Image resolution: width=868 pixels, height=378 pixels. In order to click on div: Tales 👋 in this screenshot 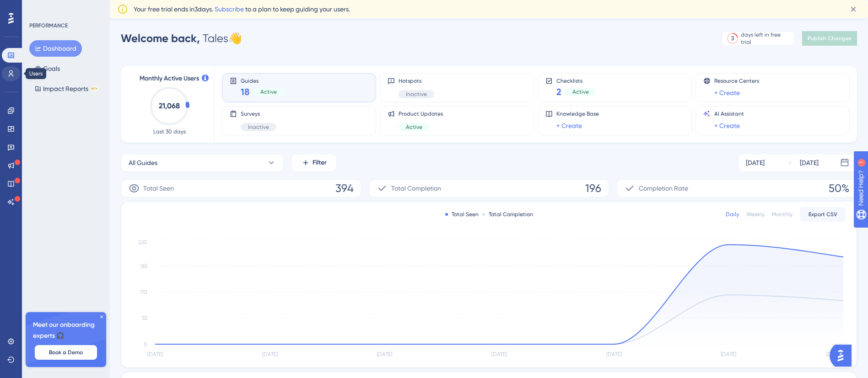, I will do `click(181, 39)`.